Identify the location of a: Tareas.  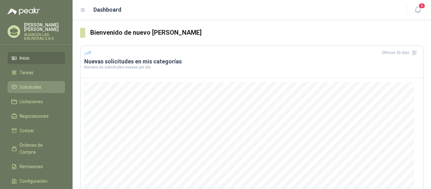
(36, 73).